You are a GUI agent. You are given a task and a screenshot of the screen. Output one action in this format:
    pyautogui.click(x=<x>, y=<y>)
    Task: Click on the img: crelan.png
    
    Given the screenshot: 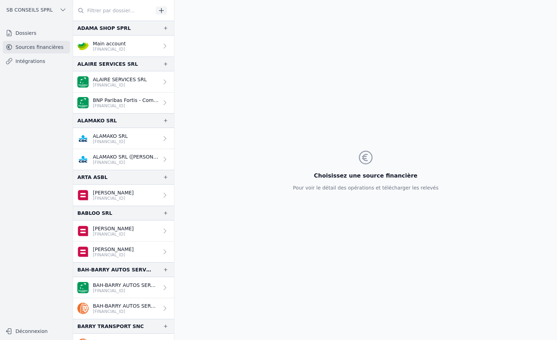 What is the action you would take?
    pyautogui.click(x=83, y=46)
    